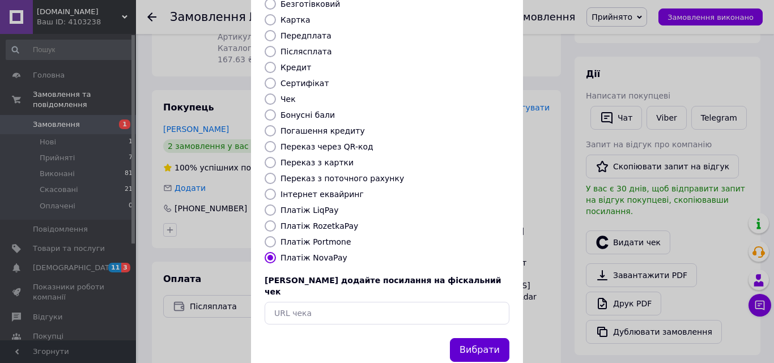 Image resolution: width=774 pixels, height=363 pixels. Describe the element at coordinates (479, 350) in the screenshot. I see `button: Вибрати` at that location.